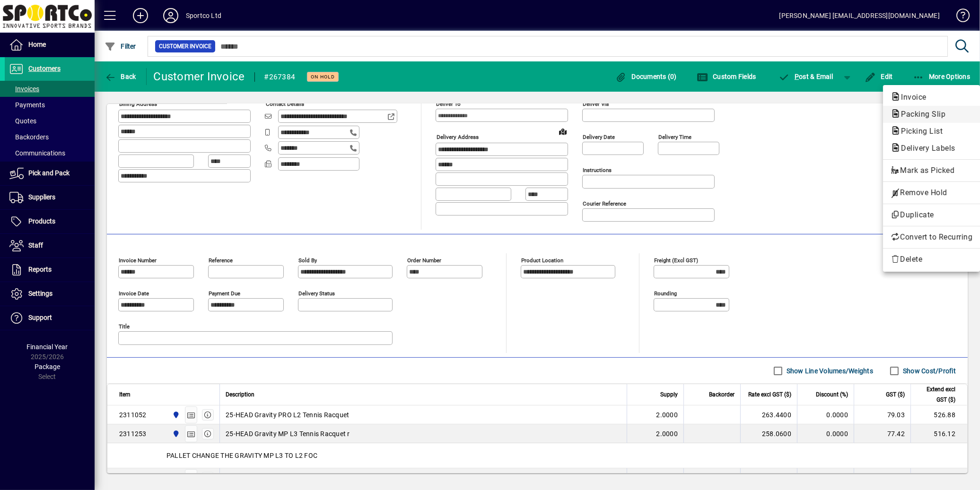 The height and width of the screenshot is (490, 980). I want to click on span: Delivery Labels, so click(925, 148).